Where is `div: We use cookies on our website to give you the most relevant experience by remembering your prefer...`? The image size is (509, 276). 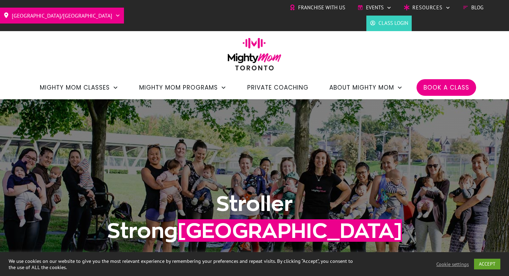
div: We use cookies on our website to give you the most relevant experience by remembering your prefer... is located at coordinates (181, 264).